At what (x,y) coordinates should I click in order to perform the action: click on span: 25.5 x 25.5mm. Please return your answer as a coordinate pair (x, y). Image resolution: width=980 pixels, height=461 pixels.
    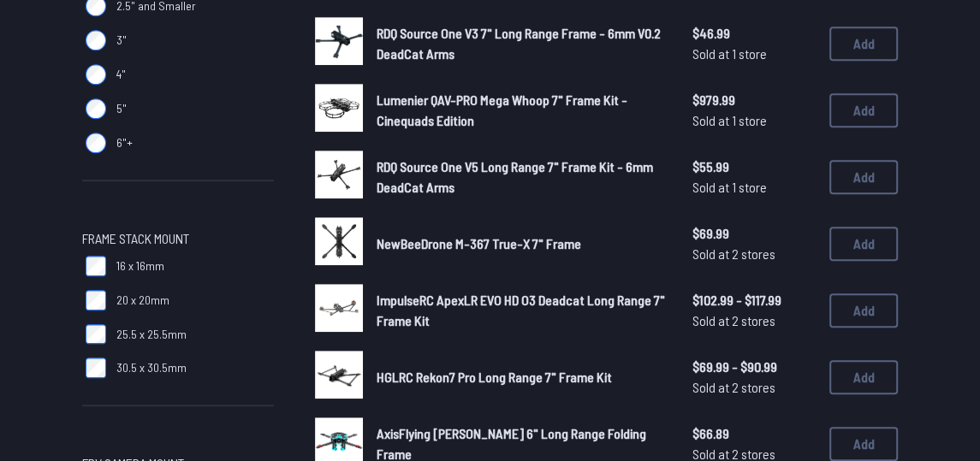
    Looking at the image, I should click on (151, 335).